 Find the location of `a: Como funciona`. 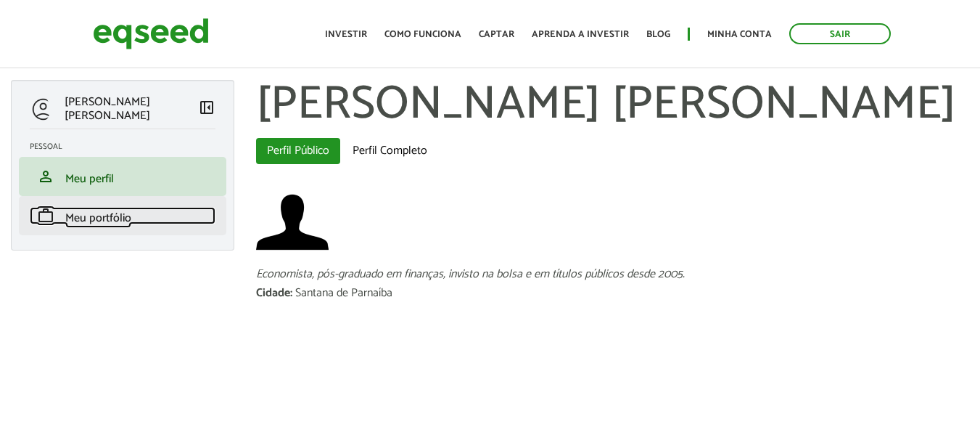

a: Como funciona is located at coordinates (423, 34).